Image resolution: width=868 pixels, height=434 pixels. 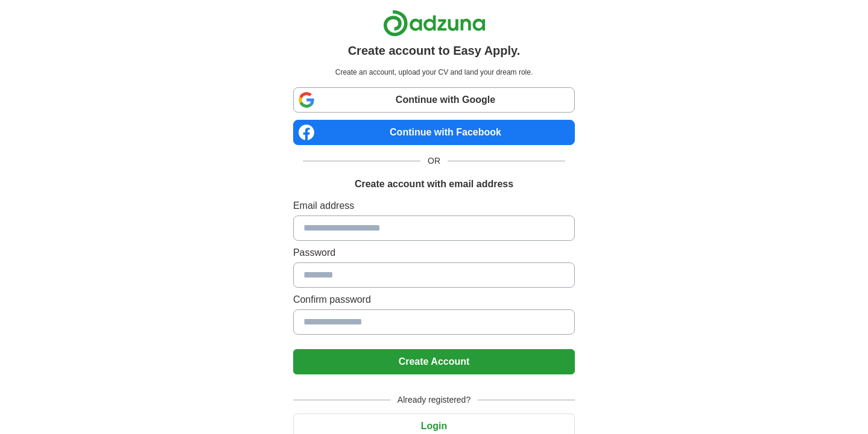 I want to click on span: Already registered?, so click(x=434, y=400).